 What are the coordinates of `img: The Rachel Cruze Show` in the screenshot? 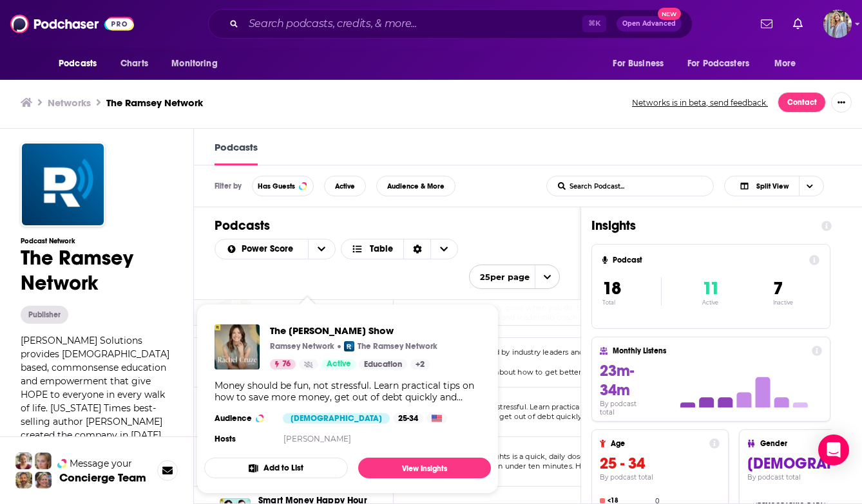 It's located at (237, 347).